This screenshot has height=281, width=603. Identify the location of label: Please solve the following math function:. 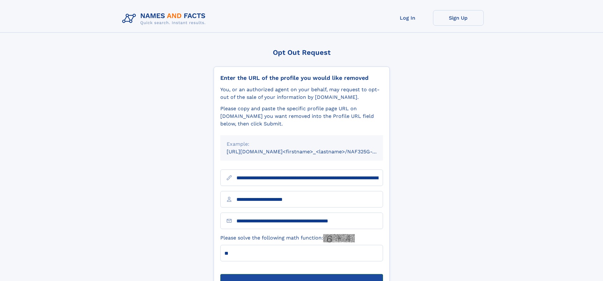
(287, 238).